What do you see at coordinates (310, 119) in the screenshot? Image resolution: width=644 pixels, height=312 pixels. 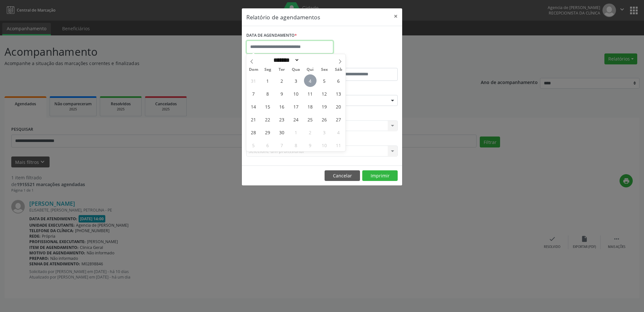 I see `span: Setembro 25, 2025` at bounding box center [310, 119].